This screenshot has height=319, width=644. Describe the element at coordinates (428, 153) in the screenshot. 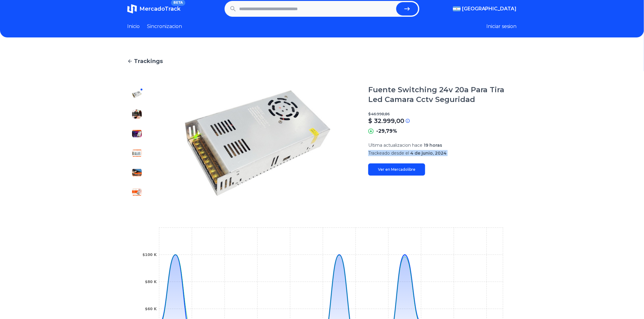

I see `span: 4 de junio, 2024` at that location.